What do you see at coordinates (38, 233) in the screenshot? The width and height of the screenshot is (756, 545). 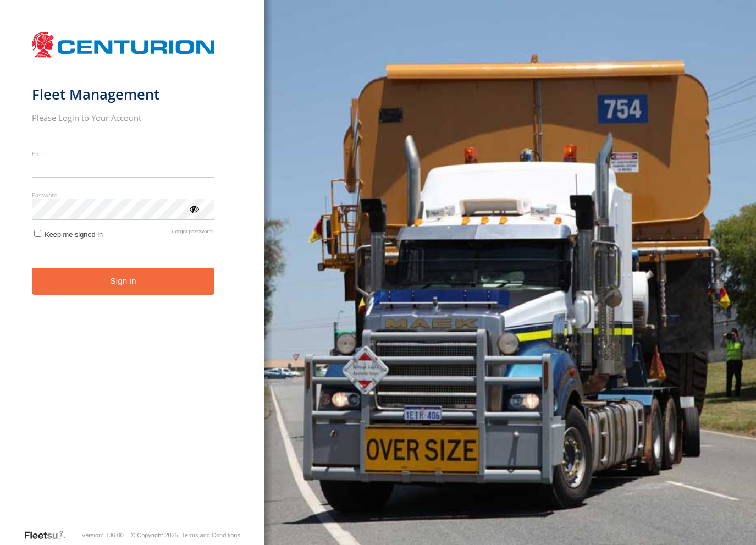 I see `input: Keep me signed in` at bounding box center [38, 233].